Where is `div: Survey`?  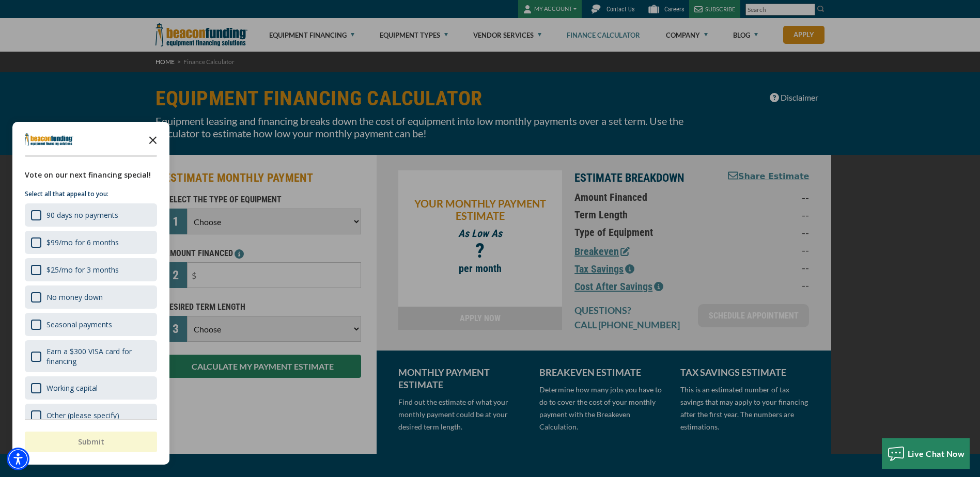
div: Survey is located at coordinates (91, 294).